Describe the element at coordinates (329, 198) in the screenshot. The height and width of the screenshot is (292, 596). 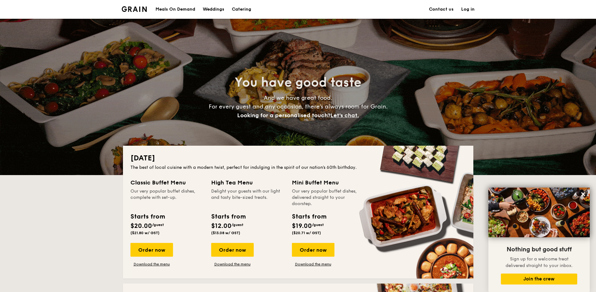
I see `div: Our very popular buffet dishes, delivered straight to your doorstep.` at that location.